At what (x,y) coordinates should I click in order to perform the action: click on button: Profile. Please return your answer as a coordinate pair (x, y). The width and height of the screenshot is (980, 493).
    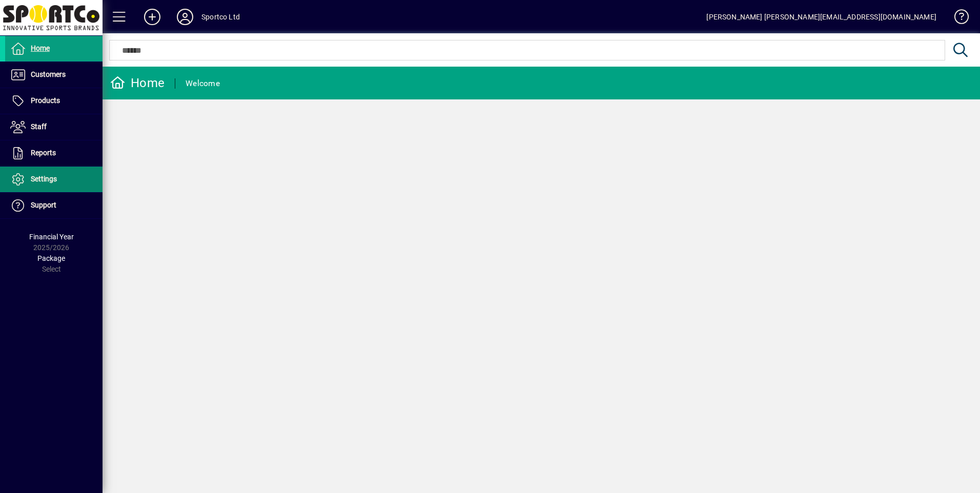
    Looking at the image, I should click on (185, 17).